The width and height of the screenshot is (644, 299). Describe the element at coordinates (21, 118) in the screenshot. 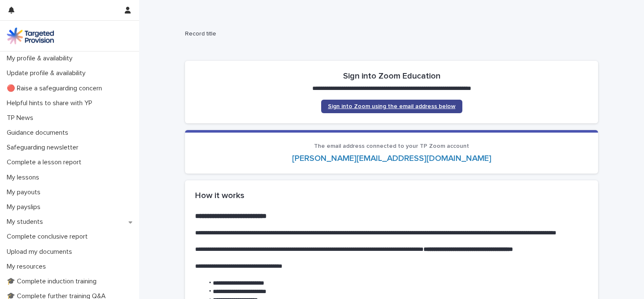

I see `p: TP News` at that location.